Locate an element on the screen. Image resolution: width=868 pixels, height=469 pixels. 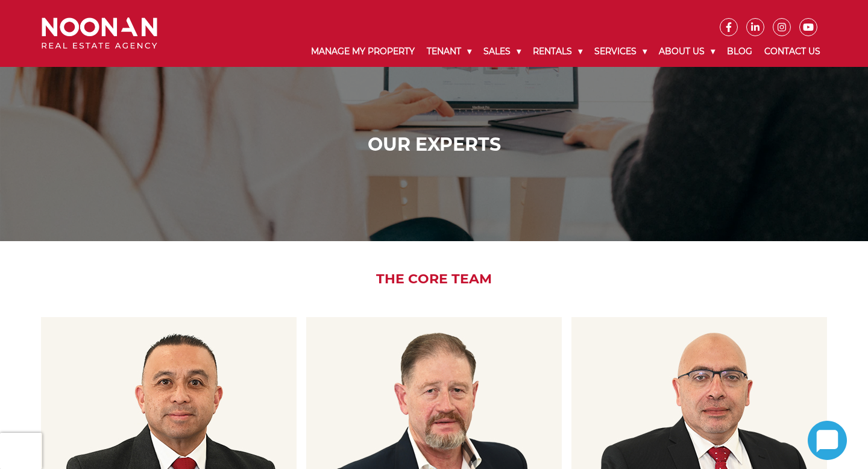
img: Noonan Real Estate Agency is located at coordinates (99, 33).